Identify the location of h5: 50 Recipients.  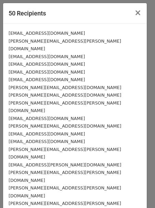
(27, 13).